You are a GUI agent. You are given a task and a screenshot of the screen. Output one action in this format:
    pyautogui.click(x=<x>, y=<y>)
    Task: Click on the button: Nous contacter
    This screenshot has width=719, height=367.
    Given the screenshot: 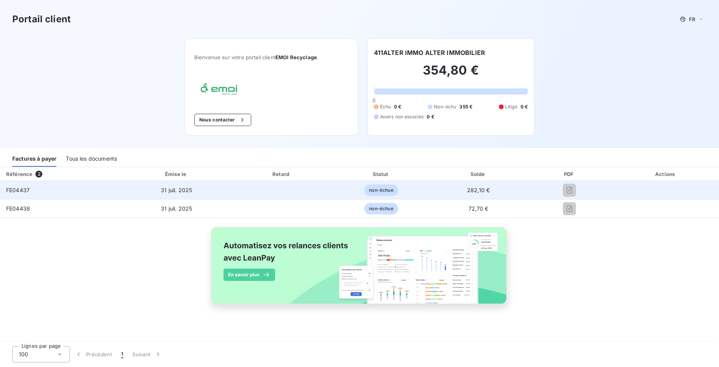 What is the action you would take?
    pyautogui.click(x=223, y=120)
    